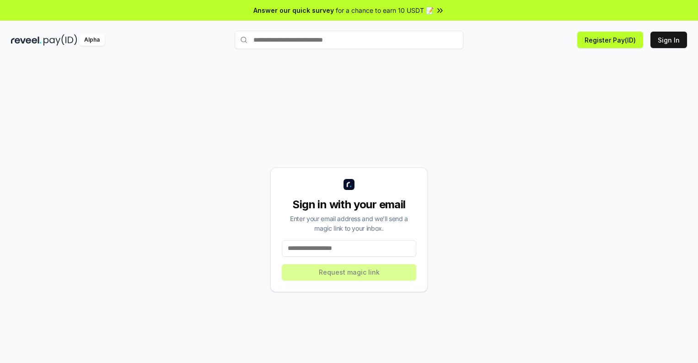 This screenshot has width=698, height=363. Describe the element at coordinates (349, 223) in the screenshot. I see `div: Enter your email address and we’ll send a magic link to your inbox.` at that location.